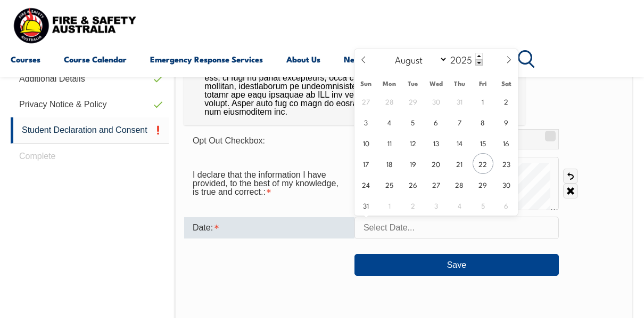 The width and height of the screenshot is (644, 318). I want to click on span: August 19, 2025, so click(413, 163).